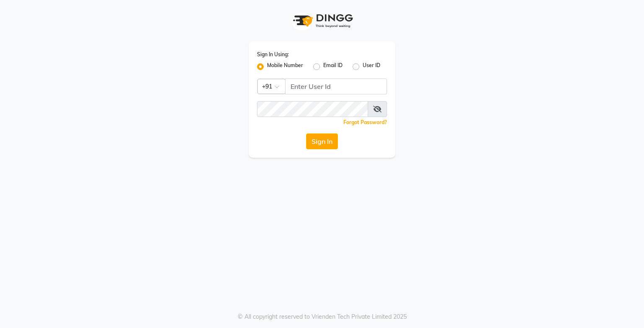  I want to click on img: logo1.svg, so click(322, 20).